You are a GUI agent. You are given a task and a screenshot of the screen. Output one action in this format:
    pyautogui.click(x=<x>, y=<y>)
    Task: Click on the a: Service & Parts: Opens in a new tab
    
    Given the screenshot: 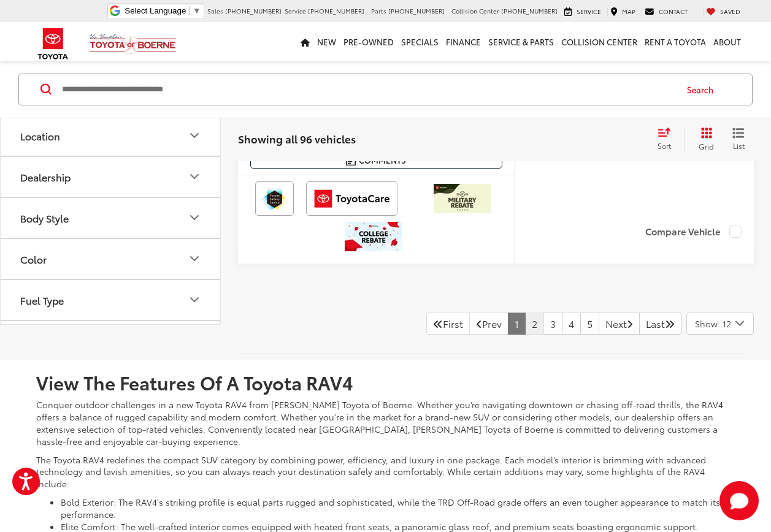 What is the action you would take?
    pyautogui.click(x=521, y=42)
    